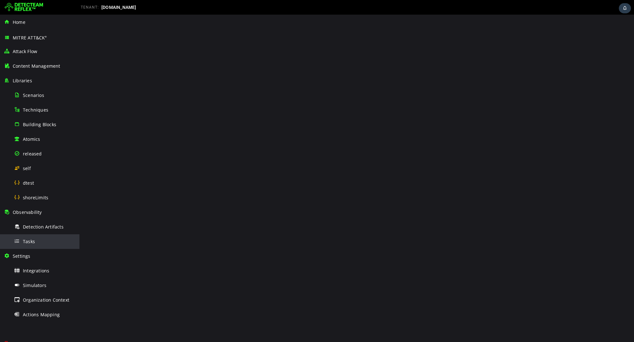 This screenshot has height=342, width=634. Describe the element at coordinates (33, 95) in the screenshot. I see `span: Scenarios` at that location.